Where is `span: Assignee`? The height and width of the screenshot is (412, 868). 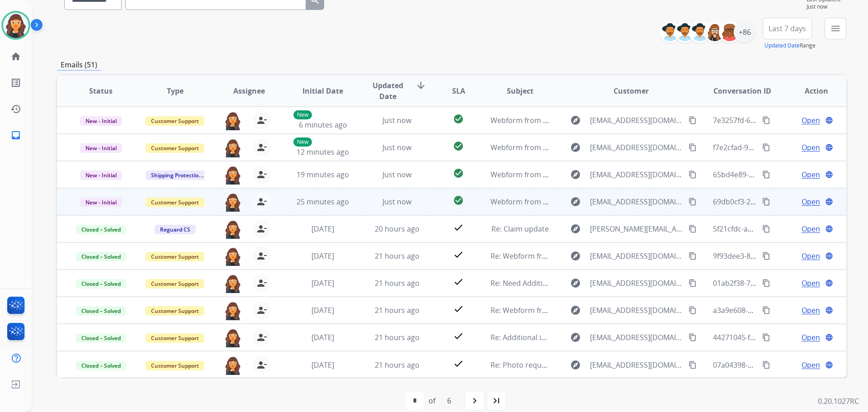 span: Assignee is located at coordinates (249, 91).